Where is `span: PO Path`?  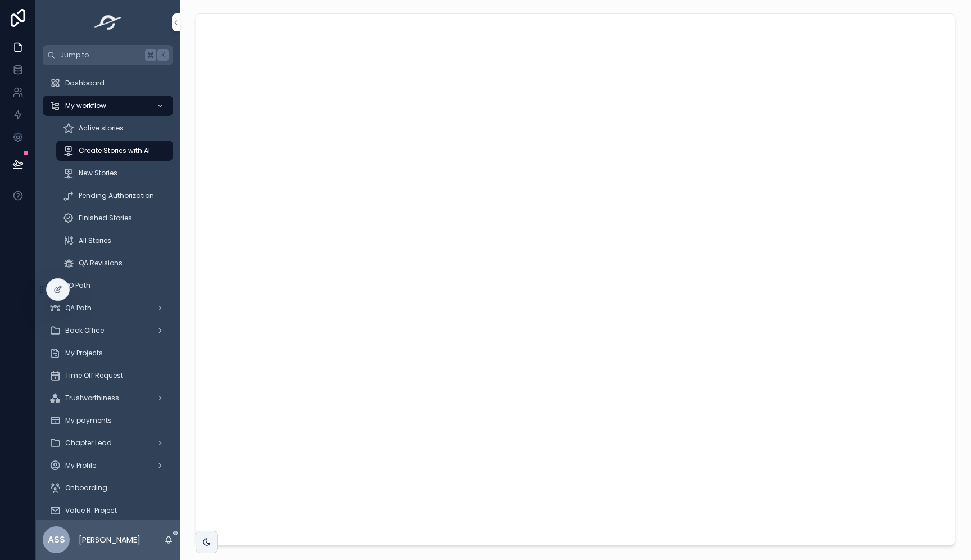
span: PO Path is located at coordinates (78, 285).